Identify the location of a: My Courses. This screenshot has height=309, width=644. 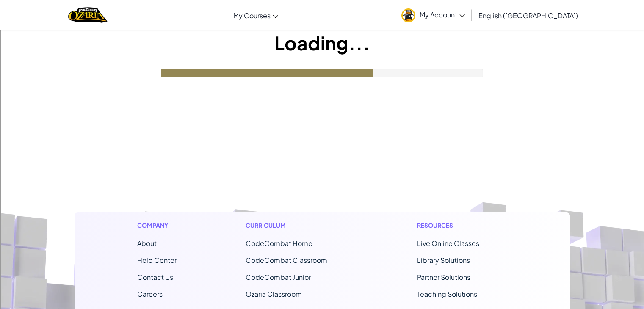
(256, 15).